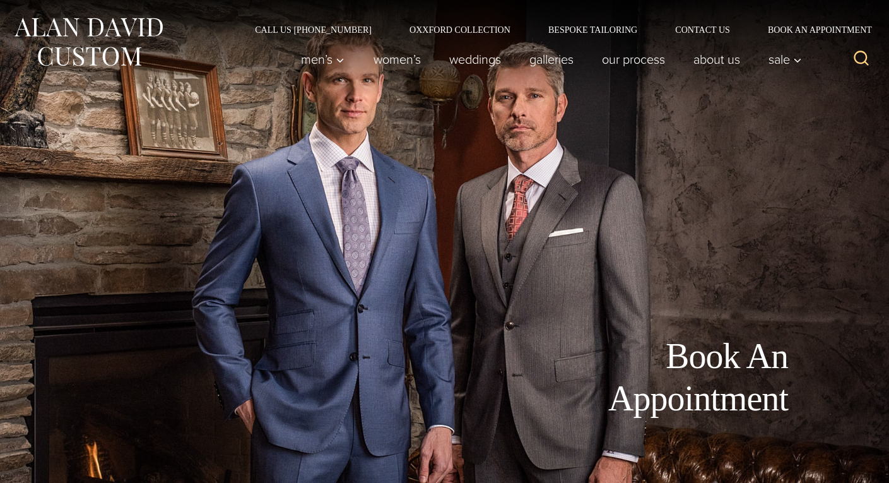  I want to click on a: Women’s, so click(397, 59).